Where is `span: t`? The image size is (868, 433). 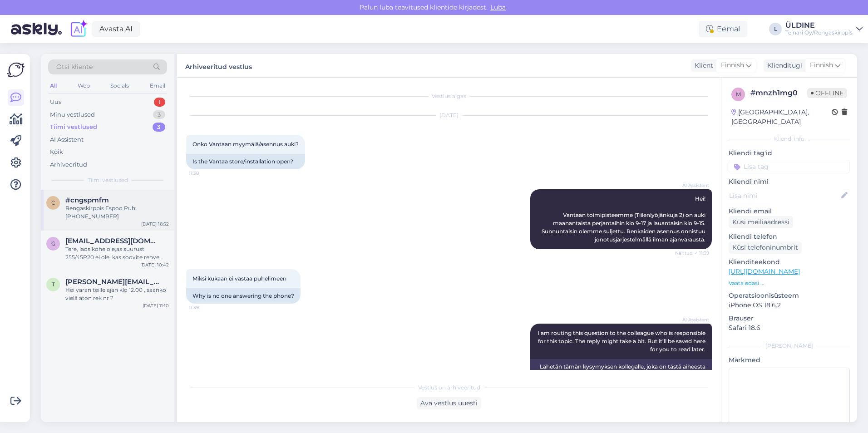
span: t is located at coordinates (53, 284).